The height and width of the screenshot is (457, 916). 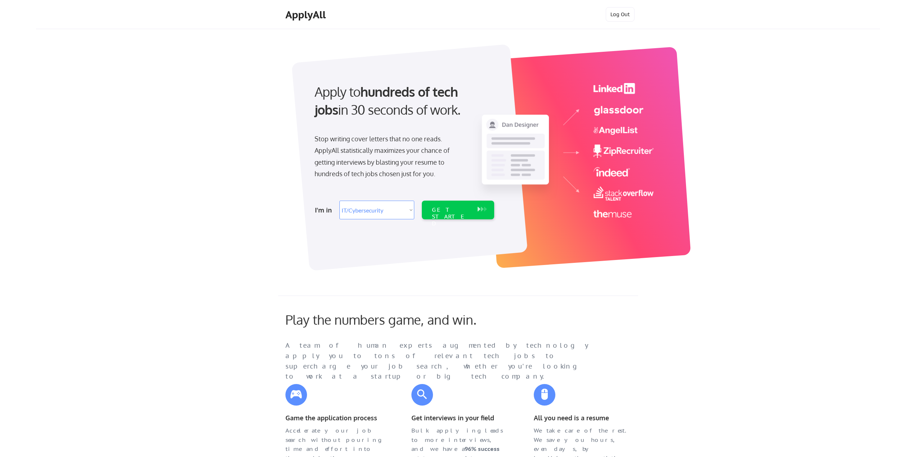 I want to click on div: GET STARTED, so click(x=451, y=217).